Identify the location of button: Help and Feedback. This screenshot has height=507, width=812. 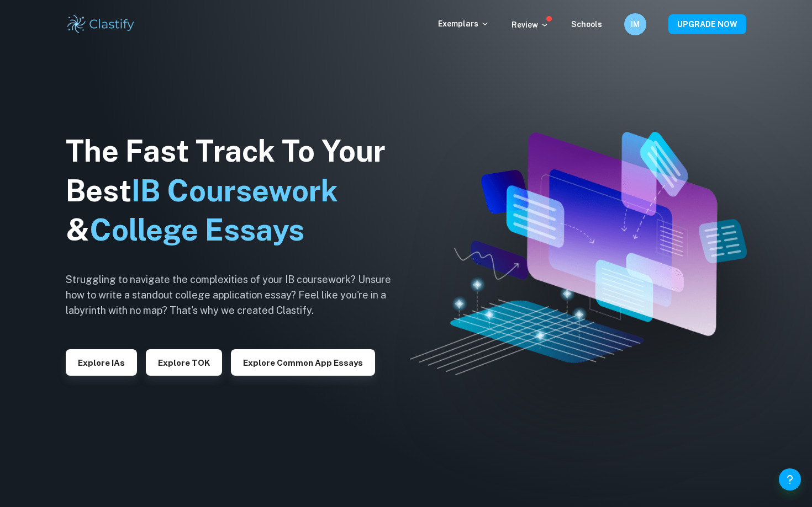
(790, 480).